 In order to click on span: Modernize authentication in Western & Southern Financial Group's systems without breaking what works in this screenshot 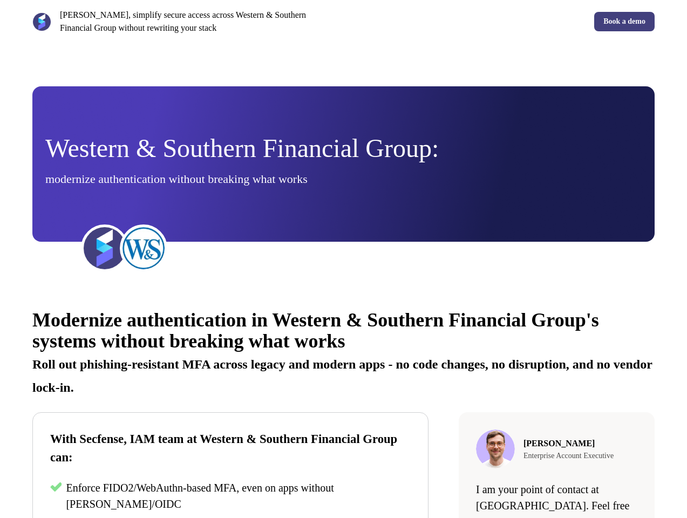, I will do `click(316, 330)`.